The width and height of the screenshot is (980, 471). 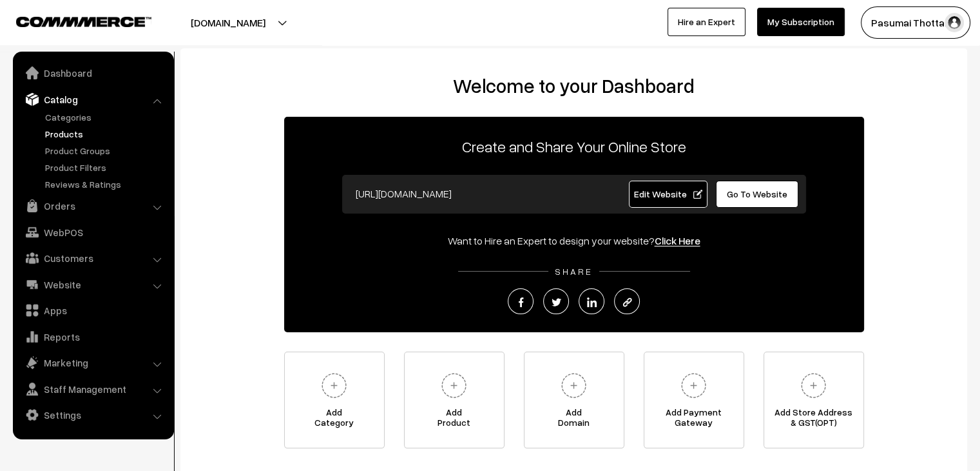 I want to click on a: Reviews & Ratings, so click(x=105, y=184).